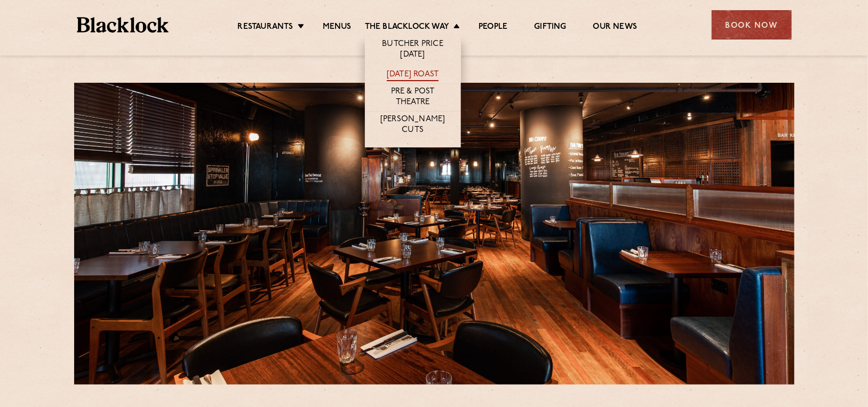  What do you see at coordinates (493, 27) in the screenshot?
I see `a: People` at bounding box center [493, 27].